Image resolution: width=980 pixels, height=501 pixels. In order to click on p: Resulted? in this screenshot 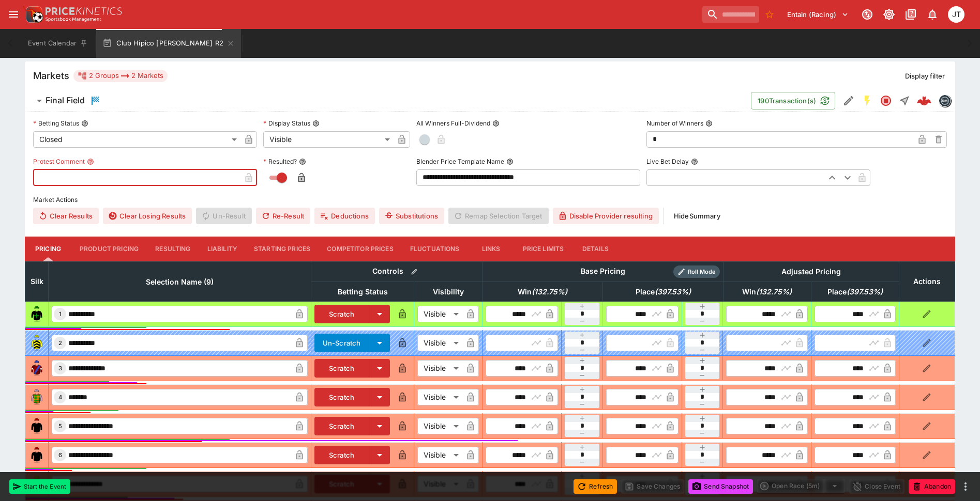, I will do `click(280, 161)`.